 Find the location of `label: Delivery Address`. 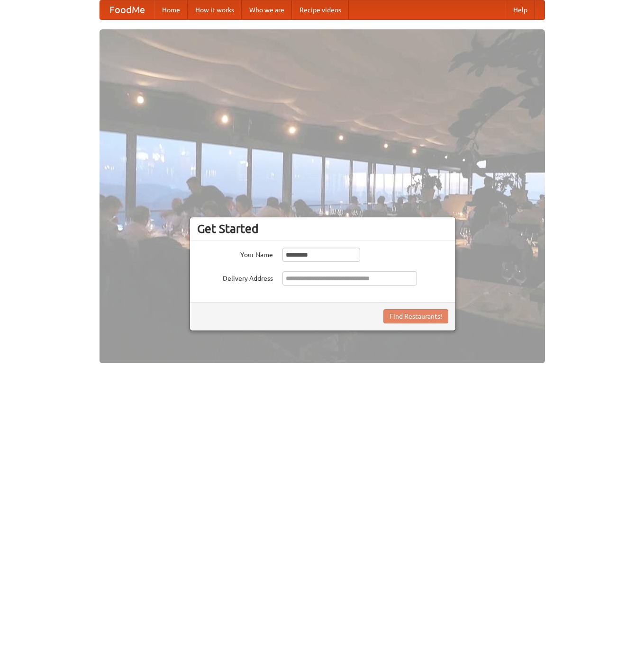

label: Delivery Address is located at coordinates (235, 277).